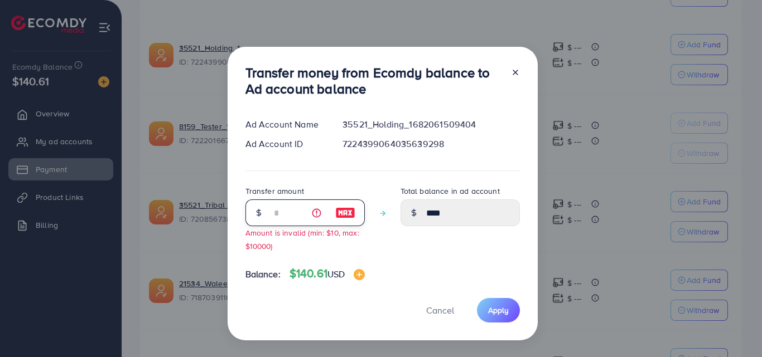 The height and width of the screenshot is (357, 762). I want to click on button: Apply, so click(498, 310).